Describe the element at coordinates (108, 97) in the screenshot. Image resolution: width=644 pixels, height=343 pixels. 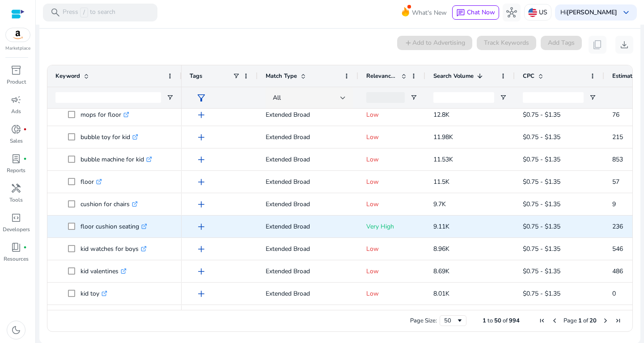
I see `input: Keyword Filter Input` at that location.